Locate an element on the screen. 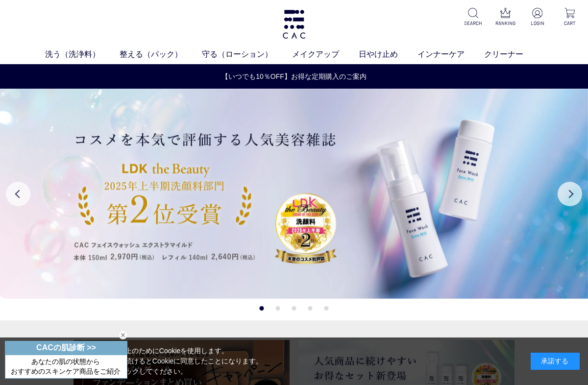 The image size is (588, 385). div: 当サイトでは、お客様へのサービス向上のためにCookieを使用します。 「承諾する」をクリックするか閲覧を続けるとCookieに同意したことになります。 詳細はこちらの をクリックしてください。 is located at coordinates (136, 361).